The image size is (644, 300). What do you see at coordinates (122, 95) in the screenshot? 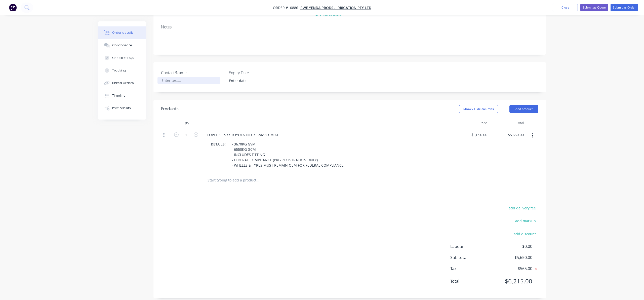
I see `button: Timeline` at bounding box center [122, 95].